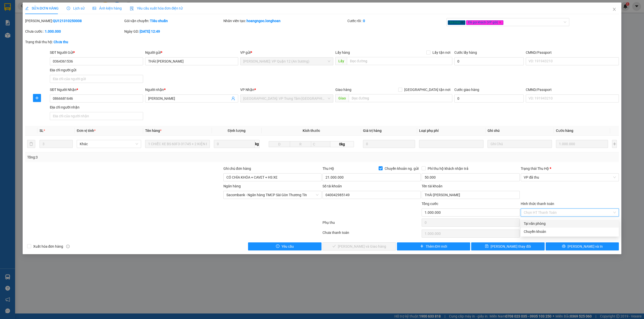 This screenshot has height=319, width=644. Describe the element at coordinates (372, 234) in the screenshot. I see `div: Chưa thanh toán` at that location.